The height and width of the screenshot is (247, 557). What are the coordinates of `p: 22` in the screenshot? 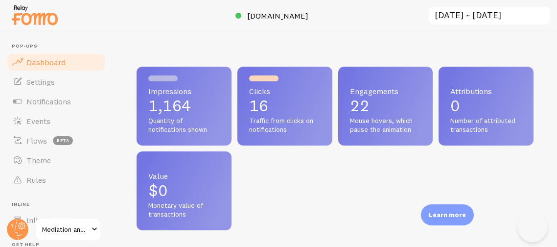 It's located at (386, 106).